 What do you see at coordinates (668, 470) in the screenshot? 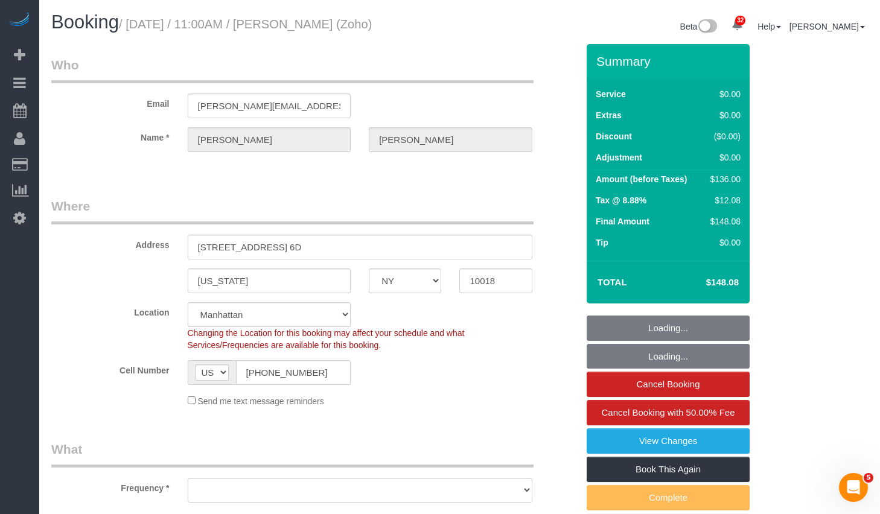
I see `a: Book This Again` at bounding box center [668, 470].